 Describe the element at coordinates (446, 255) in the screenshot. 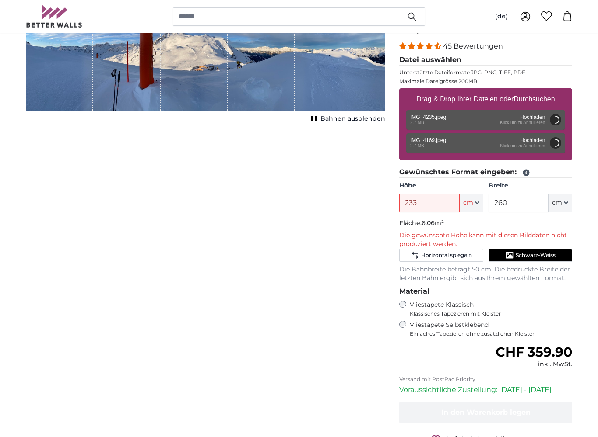

I see `span: Horizontal spiegeln` at that location.